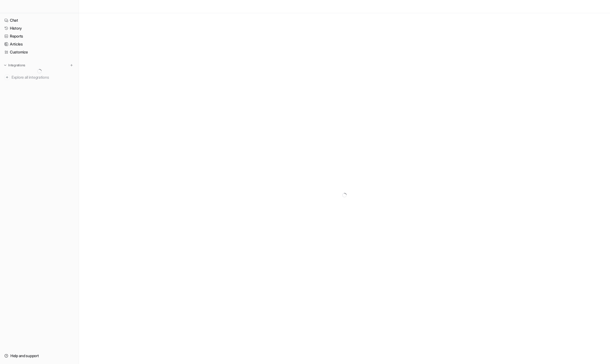 The image size is (610, 364). What do you see at coordinates (39, 356) in the screenshot?
I see `a: Help and support` at bounding box center [39, 356].